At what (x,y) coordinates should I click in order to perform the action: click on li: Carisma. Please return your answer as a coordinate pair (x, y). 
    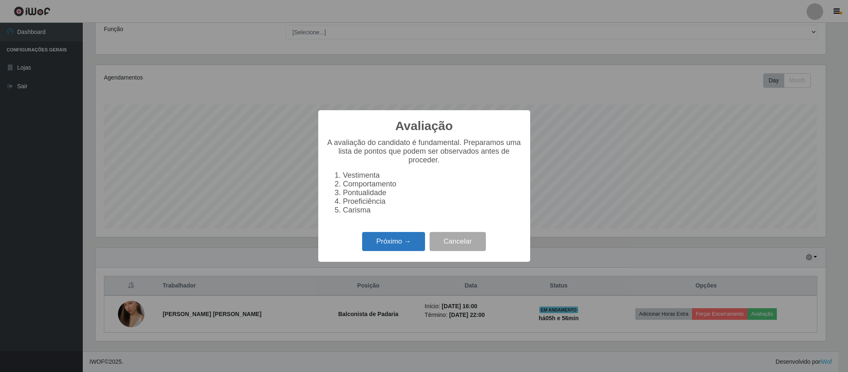
    Looking at the image, I should click on (433, 210).